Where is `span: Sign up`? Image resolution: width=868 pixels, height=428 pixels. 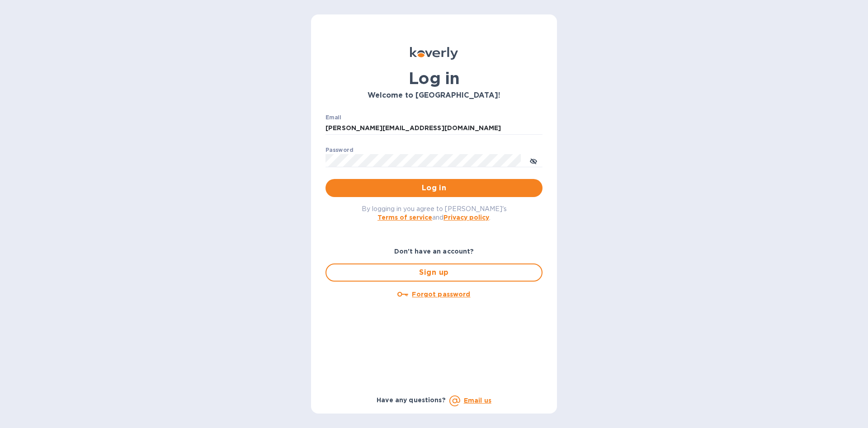
span: Sign up is located at coordinates (434, 272).